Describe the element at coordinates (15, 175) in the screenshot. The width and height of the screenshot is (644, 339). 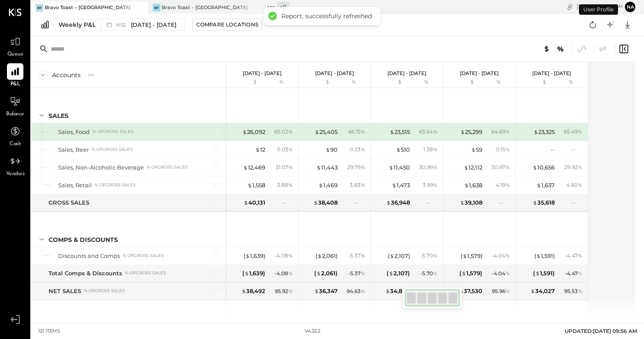
I see `span: Vendors` at that location.